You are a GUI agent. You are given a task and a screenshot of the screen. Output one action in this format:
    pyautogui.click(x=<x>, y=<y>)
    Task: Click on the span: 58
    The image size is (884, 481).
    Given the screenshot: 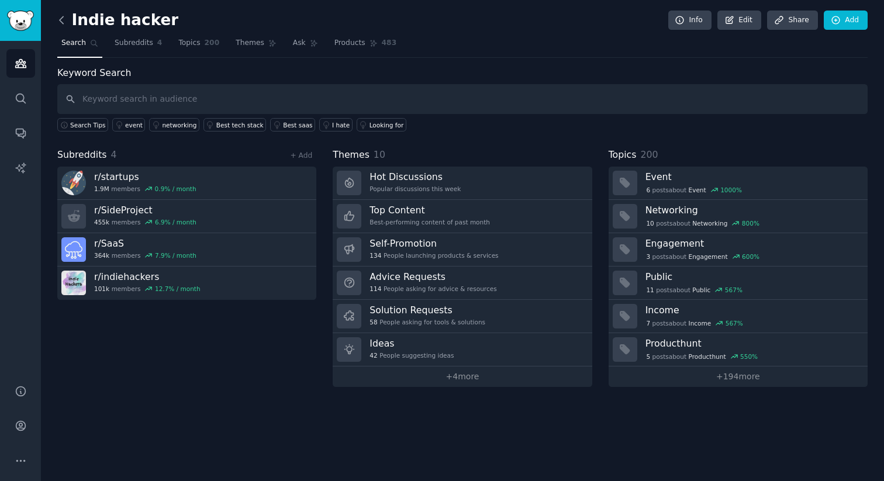 What is the action you would take?
    pyautogui.click(x=373, y=322)
    